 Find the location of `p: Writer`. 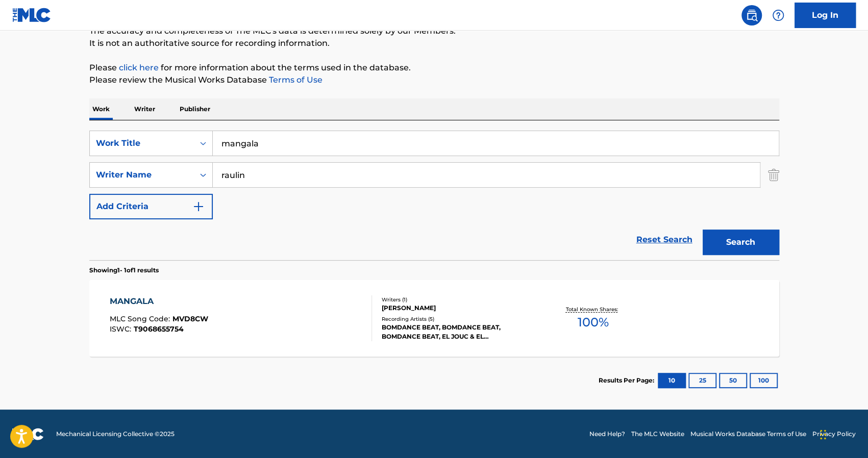

p: Writer is located at coordinates (144, 109).